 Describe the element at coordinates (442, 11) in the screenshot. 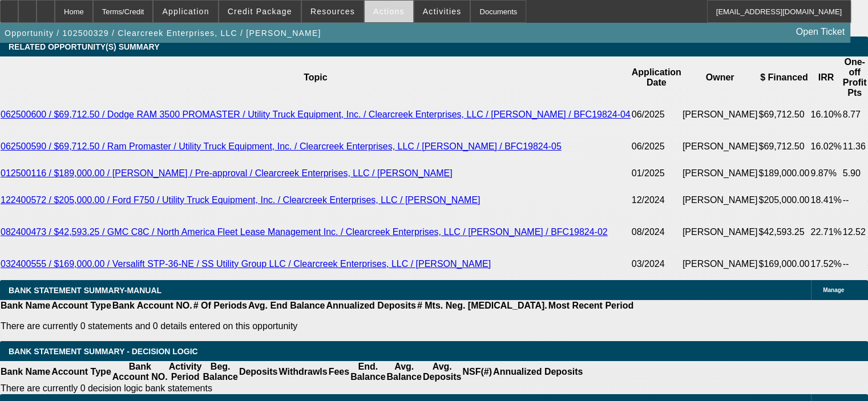

I see `span: Activities` at that location.